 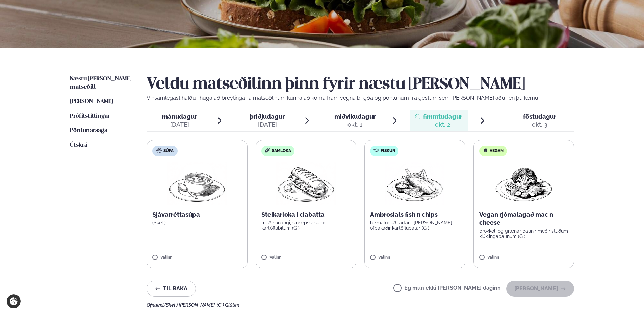 What do you see at coordinates (171, 289) in the screenshot?
I see `button: Til baka` at bounding box center [171, 289].